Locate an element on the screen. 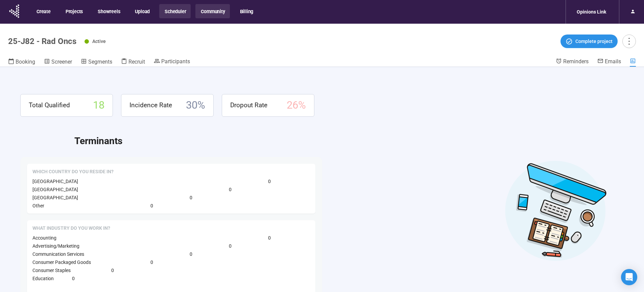 The image size is (644, 292). h1: 25-J82 - Rad Oncs is located at coordinates (42, 41).